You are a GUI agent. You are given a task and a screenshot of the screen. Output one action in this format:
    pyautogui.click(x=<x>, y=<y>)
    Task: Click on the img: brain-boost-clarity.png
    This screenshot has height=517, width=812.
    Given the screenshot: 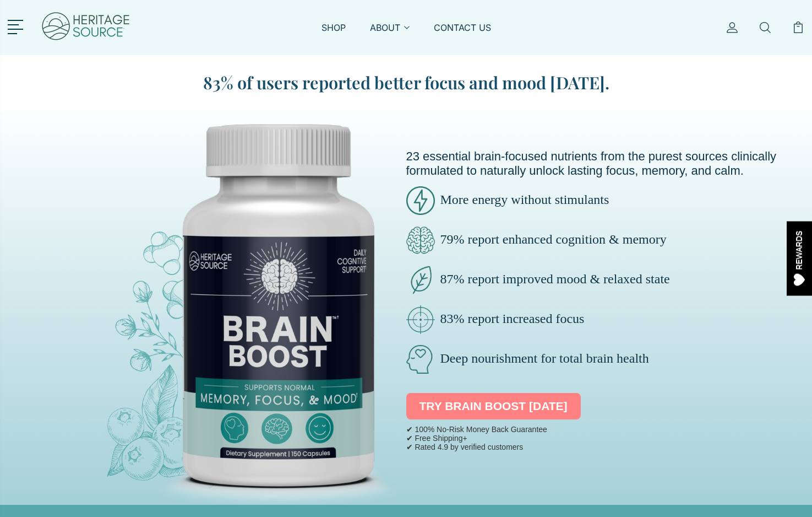 What is the action you would take?
    pyautogui.click(x=421, y=240)
    